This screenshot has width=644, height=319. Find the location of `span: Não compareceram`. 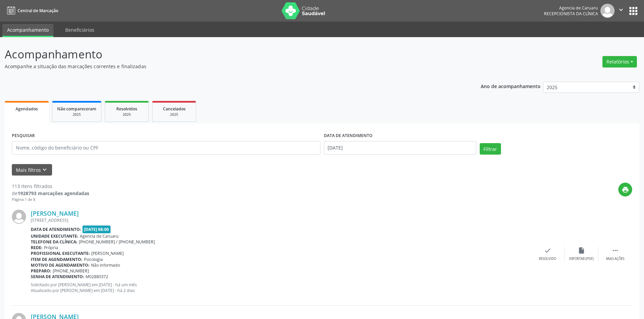

span: Não compareceram is located at coordinates (77, 109).